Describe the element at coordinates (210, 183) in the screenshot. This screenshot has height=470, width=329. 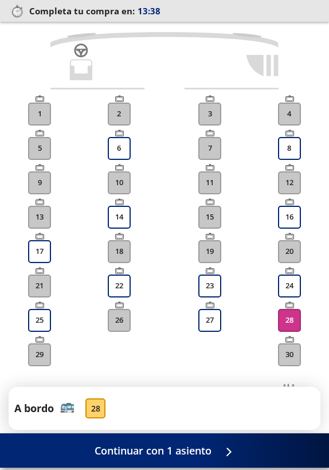
I see `button: 11` at that location.